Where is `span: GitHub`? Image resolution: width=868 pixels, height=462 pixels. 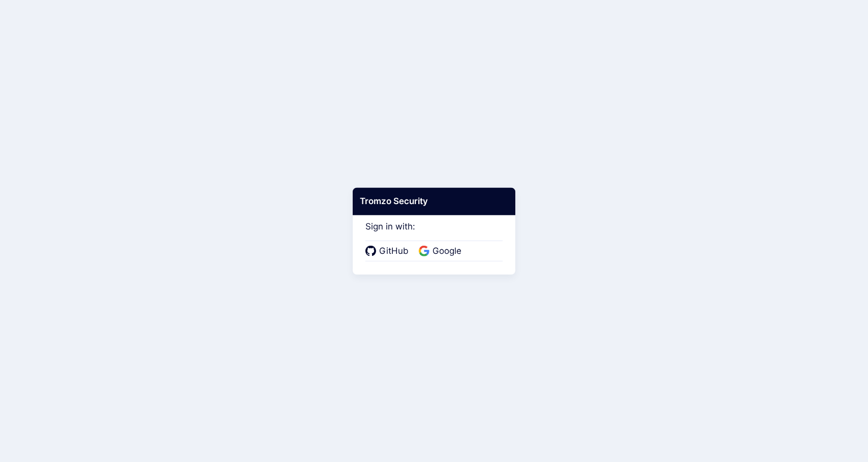
span: GitHub is located at coordinates (394, 252).